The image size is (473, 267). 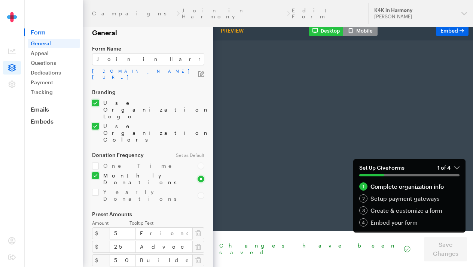 What do you see at coordinates (54, 121) in the screenshot?
I see `a: Embeds` at bounding box center [54, 121].